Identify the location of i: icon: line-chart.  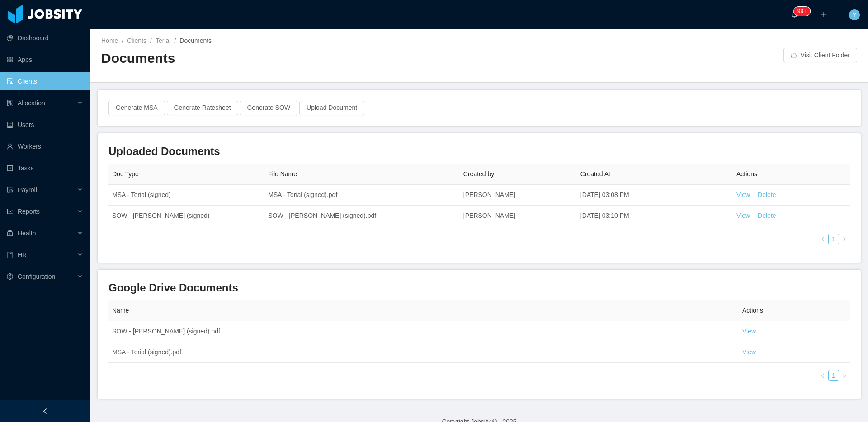
(10, 212).